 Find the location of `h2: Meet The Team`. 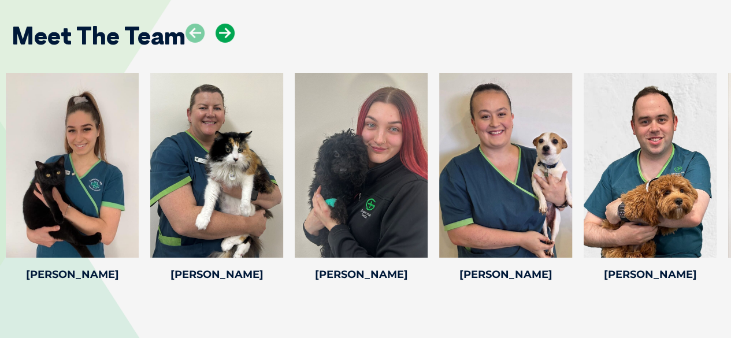

h2: Meet The Team is located at coordinates (98, 36).